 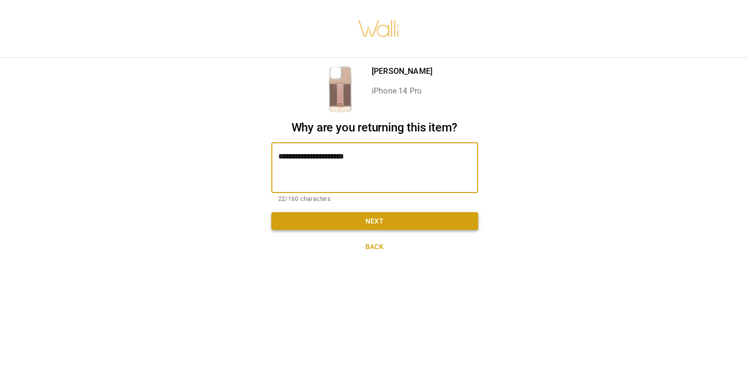 I want to click on p: 22/160 characters, so click(x=375, y=199).